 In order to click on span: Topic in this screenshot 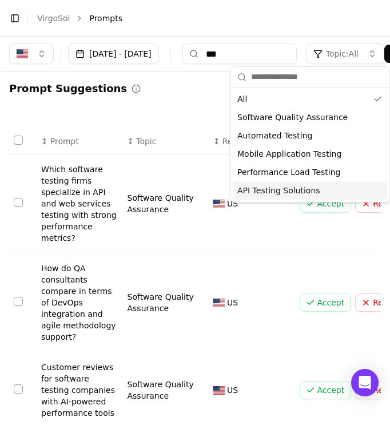, I will do `click(146, 141)`.